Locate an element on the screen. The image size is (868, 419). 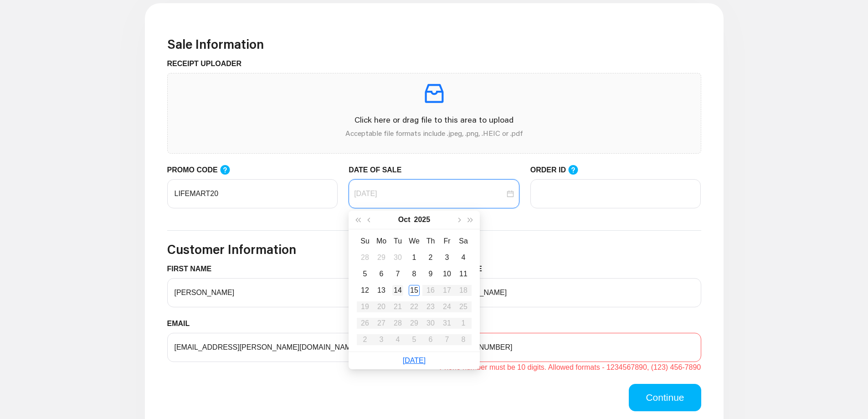
div: 29 is located at coordinates (381, 257).